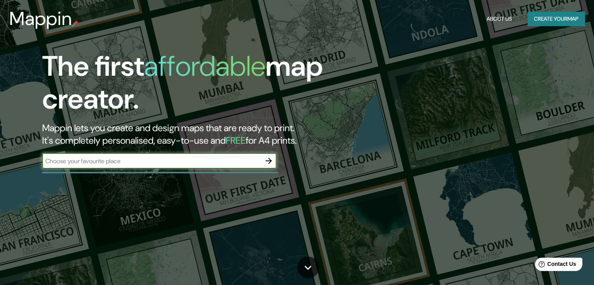 This screenshot has height=285, width=594. Describe the element at coordinates (41, 19) in the screenshot. I see `h3: Mappin` at that location.